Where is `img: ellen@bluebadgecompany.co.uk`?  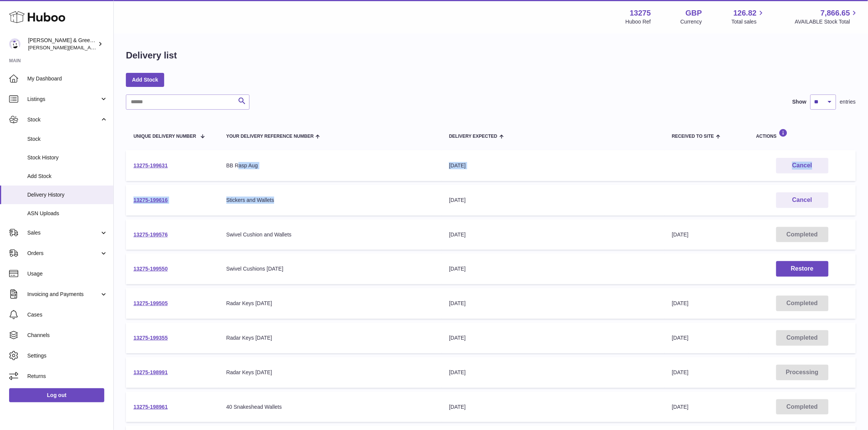
img: ellen@bluebadgecompany.co.uk is located at coordinates (14, 44).